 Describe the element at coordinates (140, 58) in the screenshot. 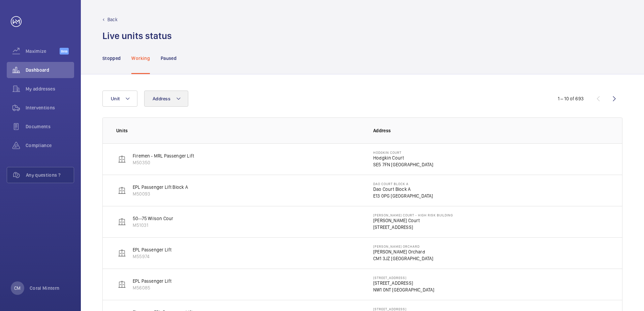

I see `p: Working` at that location.